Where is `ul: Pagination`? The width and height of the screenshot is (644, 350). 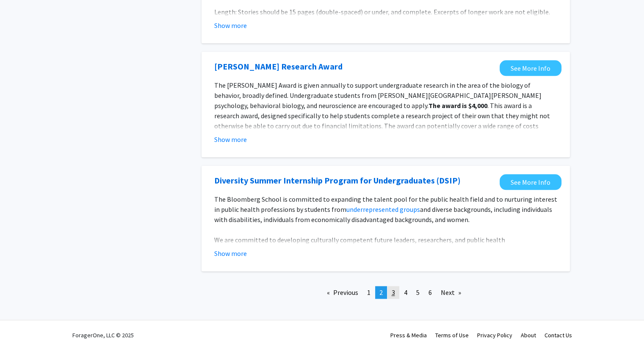
ul: Pagination is located at coordinates (386, 293).